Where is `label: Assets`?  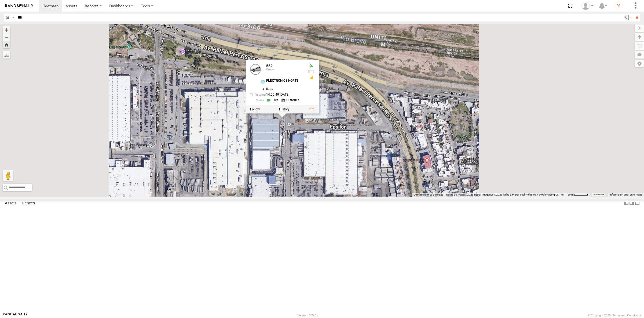
label: Assets is located at coordinates (11, 203).